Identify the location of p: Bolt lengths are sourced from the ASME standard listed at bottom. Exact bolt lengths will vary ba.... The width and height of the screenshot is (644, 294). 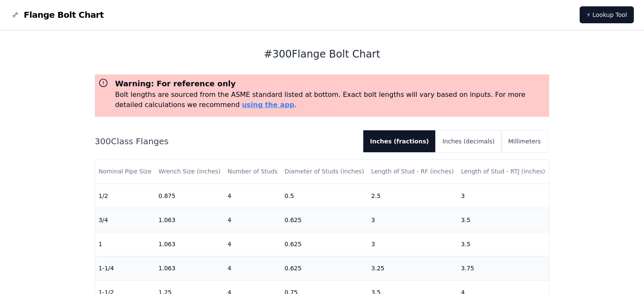
(331, 100).